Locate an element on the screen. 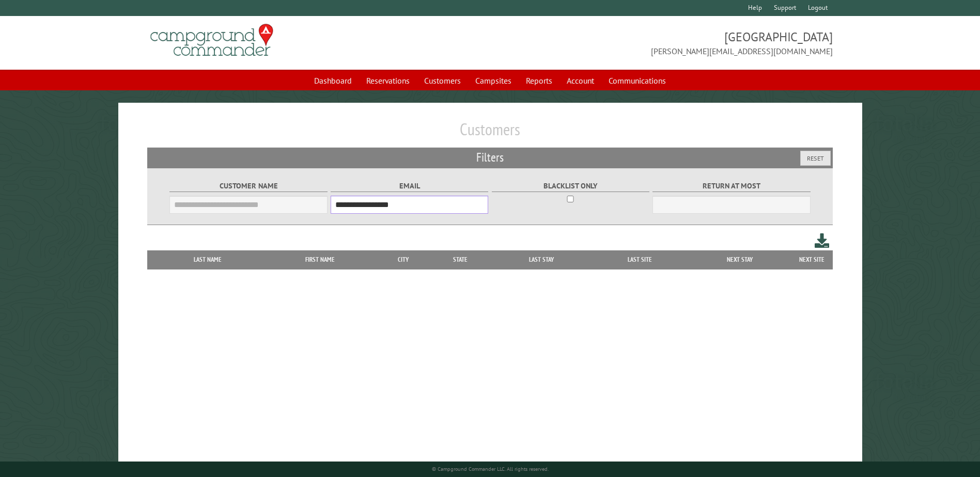  a: Communications is located at coordinates (637, 81).